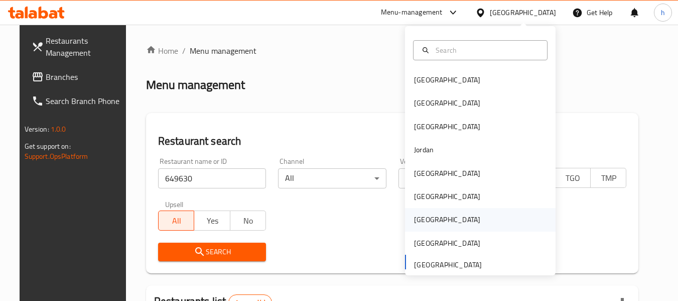 The width and height of the screenshot is (678, 301). What do you see at coordinates (78, 77) in the screenshot?
I see `a: Branches` at bounding box center [78, 77].